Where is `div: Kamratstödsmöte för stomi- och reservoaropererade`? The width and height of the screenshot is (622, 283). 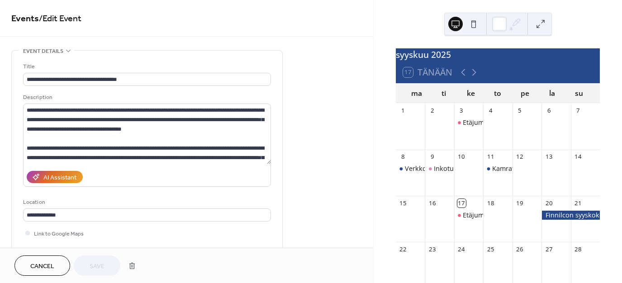
div: Kamratstödsmöte för stomi- och reservoaropererade is located at coordinates (498, 169).